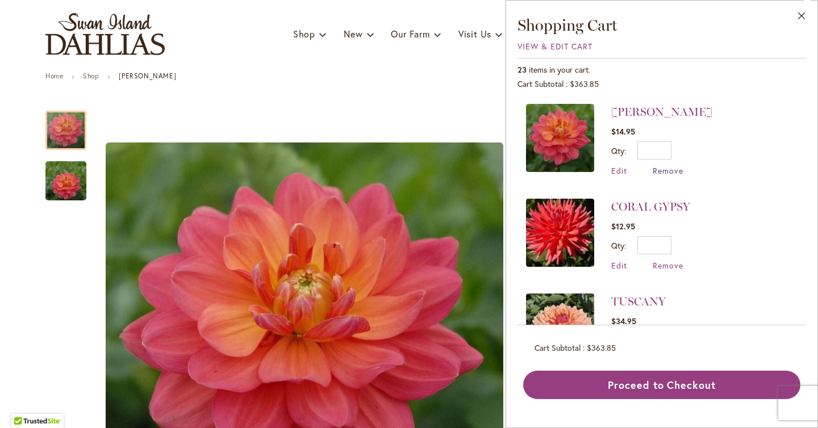 This screenshot has width=818, height=428. I want to click on span: Our Farm, so click(410, 34).